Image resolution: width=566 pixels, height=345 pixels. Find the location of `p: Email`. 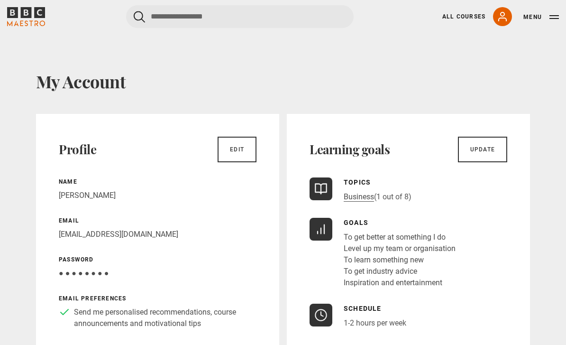

p: Email is located at coordinates (157, 221).